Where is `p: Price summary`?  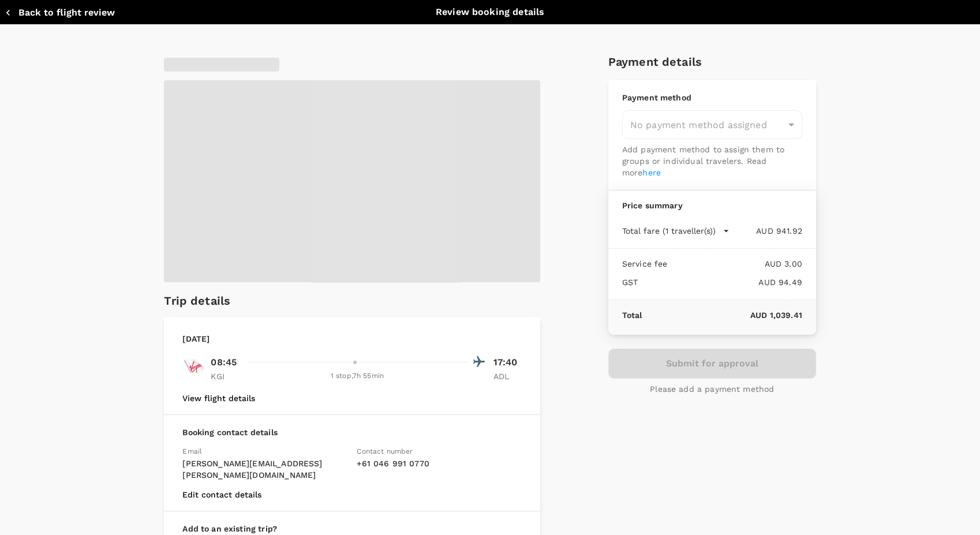
p: Price summary is located at coordinates (713, 205).